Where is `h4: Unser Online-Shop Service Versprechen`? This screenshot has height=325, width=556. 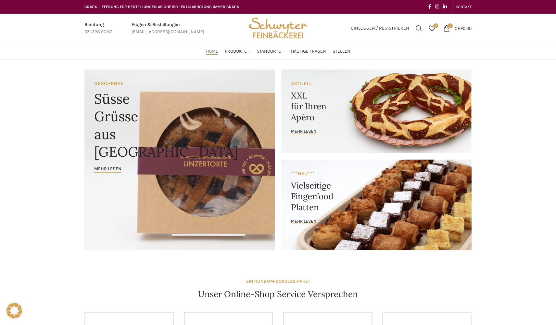 h4: Unser Online-Shop Service Versprechen is located at coordinates (278, 294).